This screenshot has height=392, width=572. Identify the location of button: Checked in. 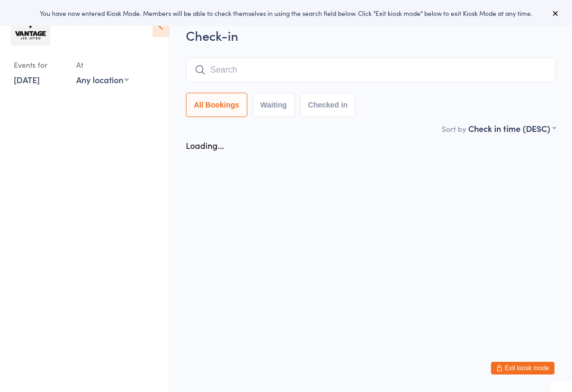
(328, 105).